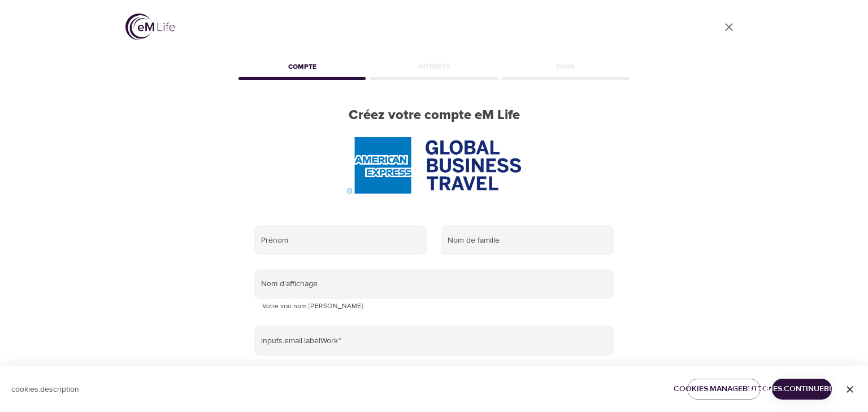 The image size is (868, 412). Describe the element at coordinates (802, 389) in the screenshot. I see `button: cookies.continueButton` at that location.